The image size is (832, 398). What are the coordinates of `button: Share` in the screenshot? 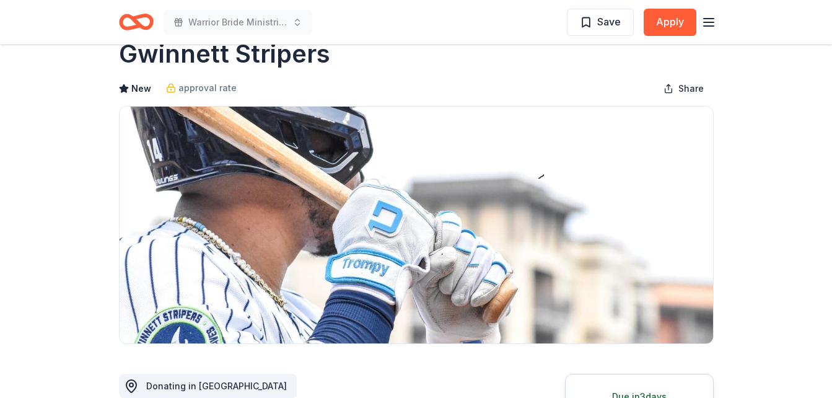 It's located at (684, 89).